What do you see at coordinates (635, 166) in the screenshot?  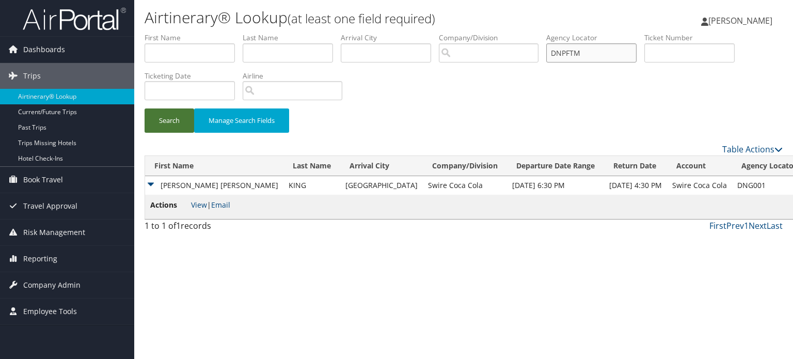 I see `th: Return Date: activate to sort column ascending` at bounding box center [635, 166].